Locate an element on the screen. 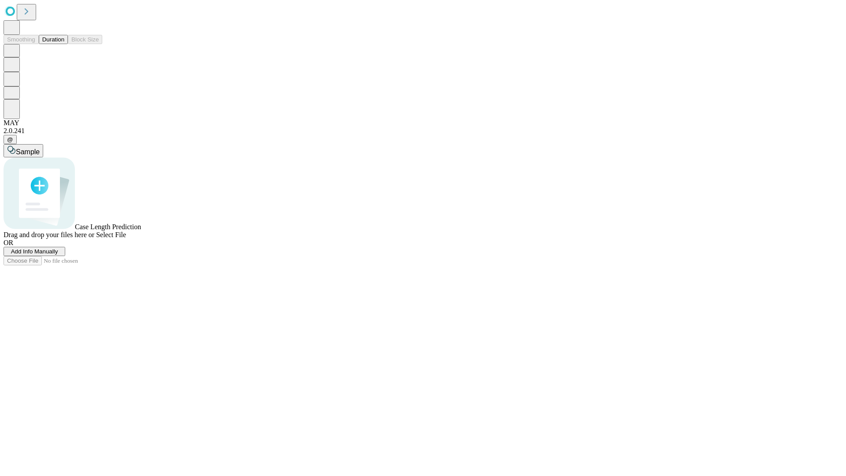 This screenshot has height=476, width=846. button: Add Info Manually is located at coordinates (34, 251).